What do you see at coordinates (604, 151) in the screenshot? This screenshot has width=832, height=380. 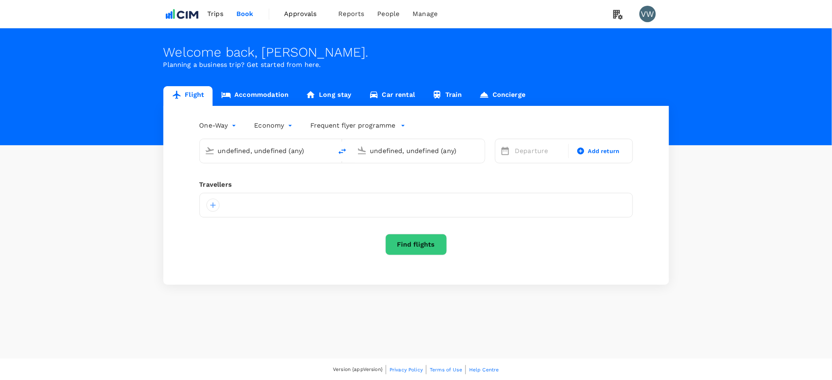 I see `span: Add return` at bounding box center [604, 151].